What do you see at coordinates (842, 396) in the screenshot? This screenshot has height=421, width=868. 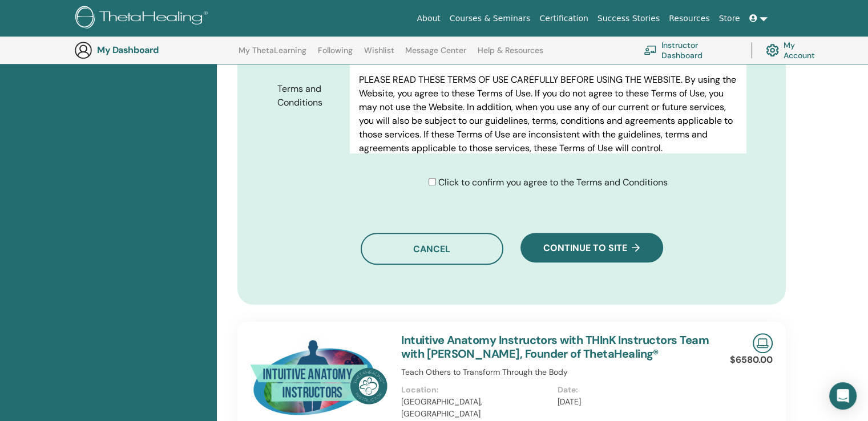 I see `div: Open Intercom Messenger` at bounding box center [842, 396].